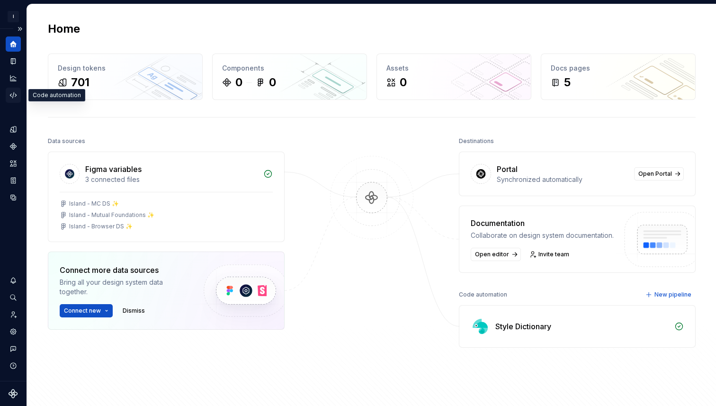 The width and height of the screenshot is (716, 406). Describe the element at coordinates (13, 44) in the screenshot. I see `div: Home` at that location.